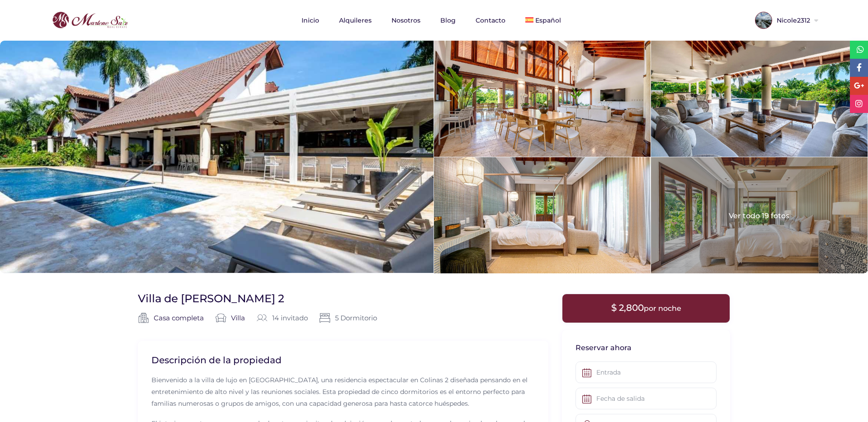 This screenshot has height=422, width=868. Describe the element at coordinates (179, 318) in the screenshot. I see `a: Casa completa` at that location.